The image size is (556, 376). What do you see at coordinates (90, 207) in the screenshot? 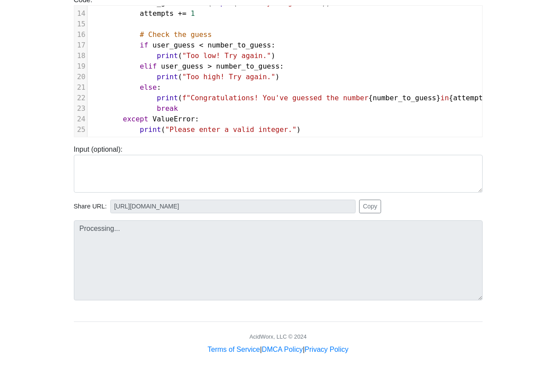
I see `span: Share URL:` at bounding box center [90, 207].